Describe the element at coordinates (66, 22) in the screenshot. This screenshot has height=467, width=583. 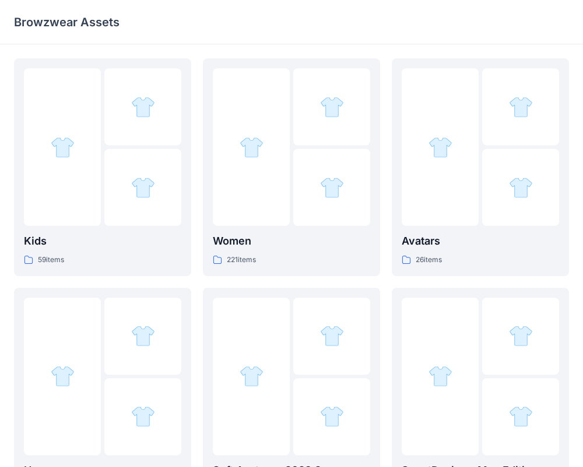
I see `p: Browzwear Assets` at that location.